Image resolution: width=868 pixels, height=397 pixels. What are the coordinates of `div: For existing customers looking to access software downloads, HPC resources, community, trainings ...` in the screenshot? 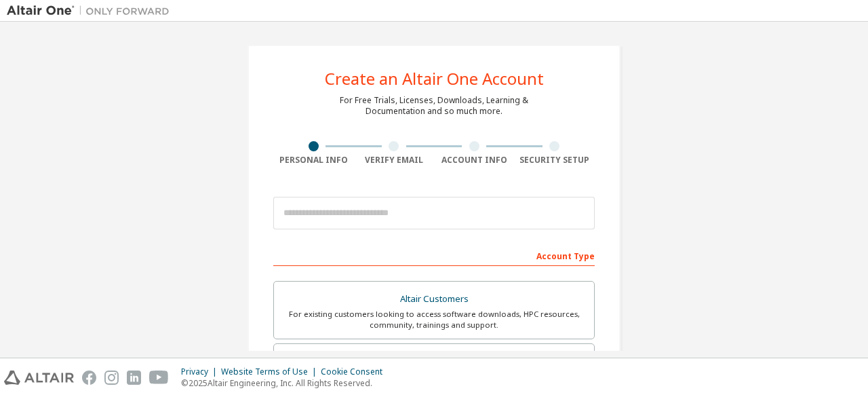 It's located at (434, 320).